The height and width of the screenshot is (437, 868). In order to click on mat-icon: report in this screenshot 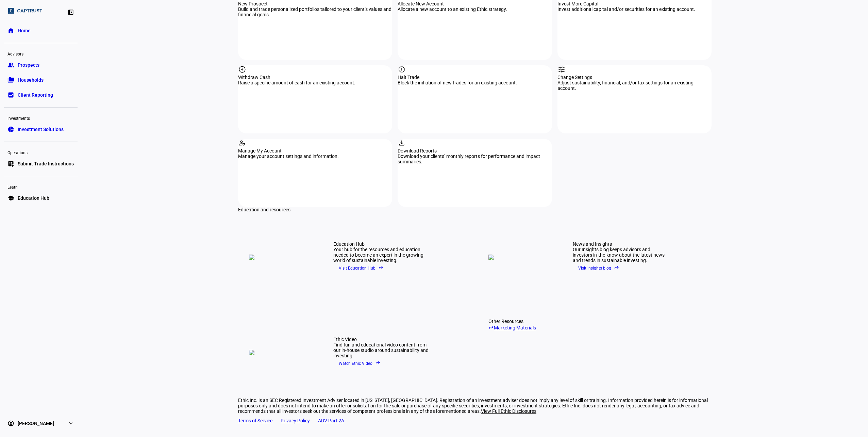, I will do `click(402, 69)`.